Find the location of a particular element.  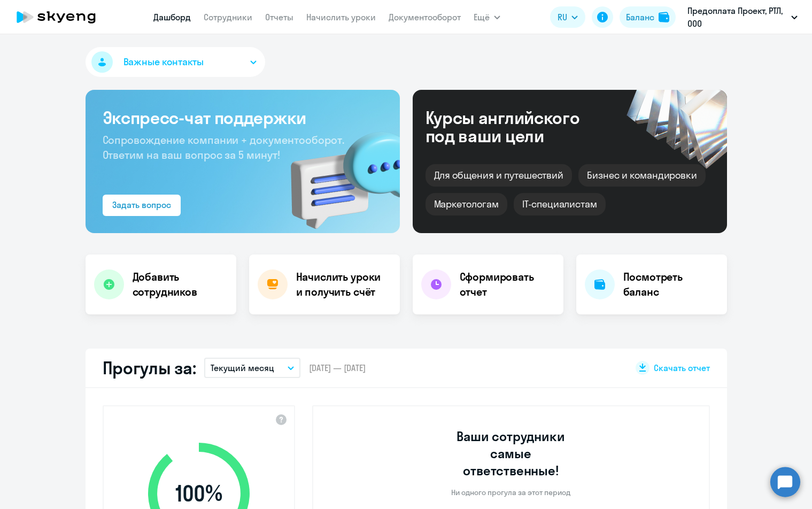

h3: Экспресс-чат поддержки is located at coordinates (243, 117).